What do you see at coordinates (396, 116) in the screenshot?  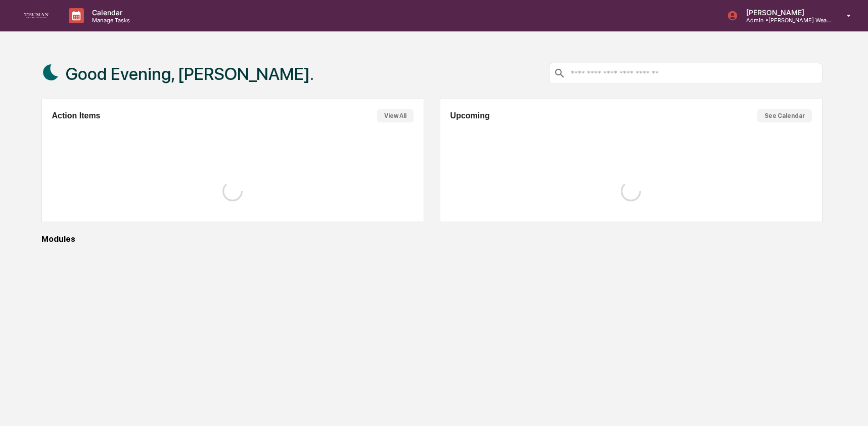 I see `button: View All` at bounding box center [396, 116].